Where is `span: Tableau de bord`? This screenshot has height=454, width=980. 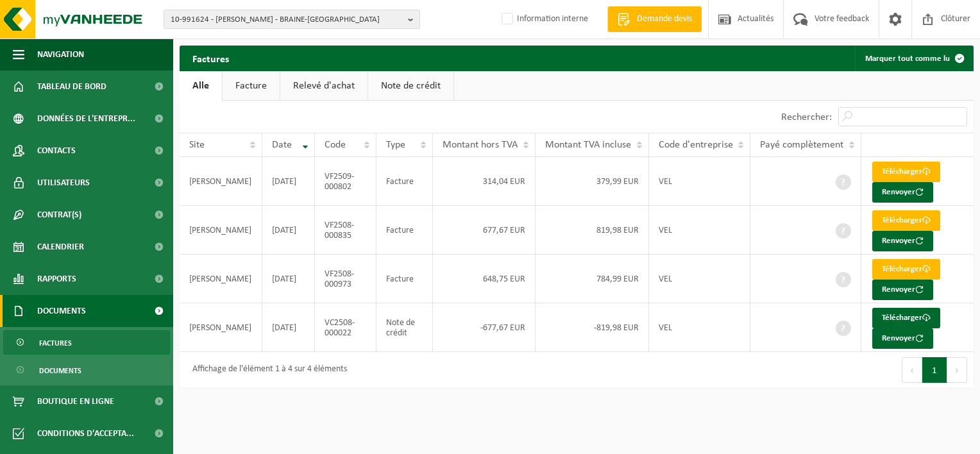
span: Tableau de bord is located at coordinates (72, 86).